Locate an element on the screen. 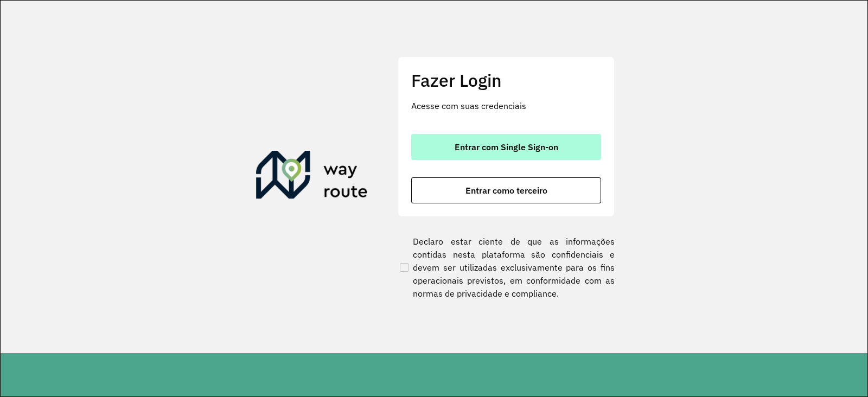 Image resolution: width=868 pixels, height=397 pixels. span: Entrar como terceiro is located at coordinates (506, 191).